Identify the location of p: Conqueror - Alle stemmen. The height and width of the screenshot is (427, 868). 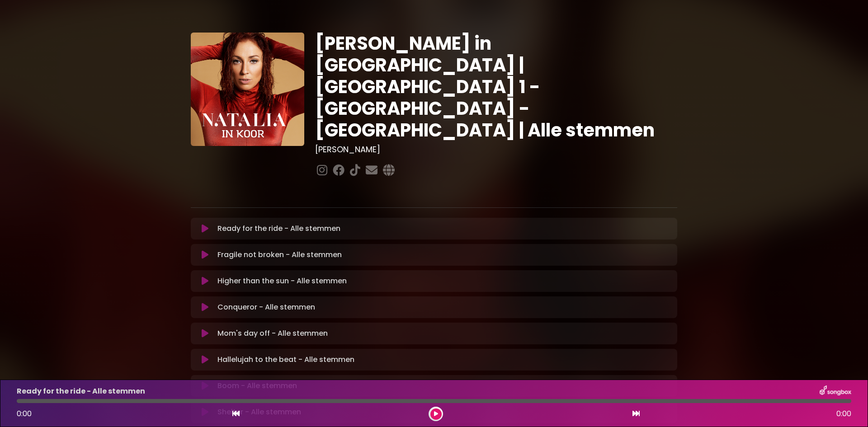
(266, 307).